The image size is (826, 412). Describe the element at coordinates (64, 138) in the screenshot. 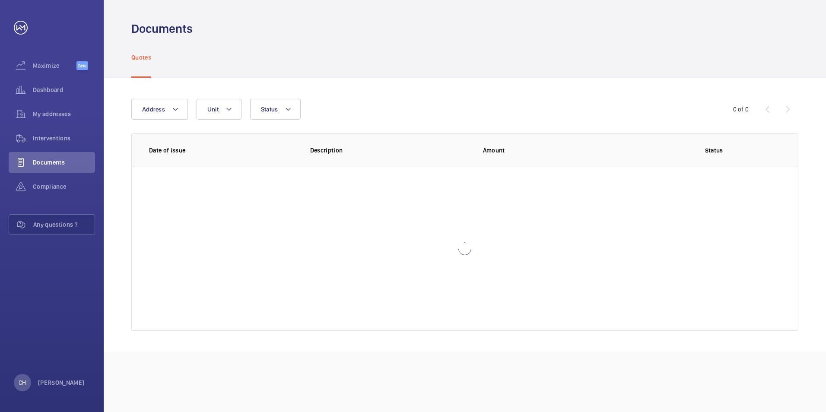

I see `span: Interventions` at that location.